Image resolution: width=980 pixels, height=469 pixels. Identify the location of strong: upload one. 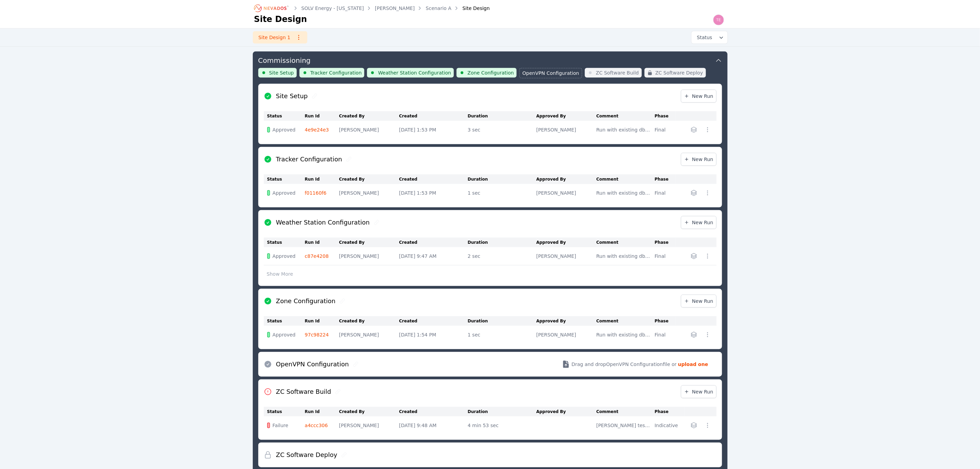
(693, 364).